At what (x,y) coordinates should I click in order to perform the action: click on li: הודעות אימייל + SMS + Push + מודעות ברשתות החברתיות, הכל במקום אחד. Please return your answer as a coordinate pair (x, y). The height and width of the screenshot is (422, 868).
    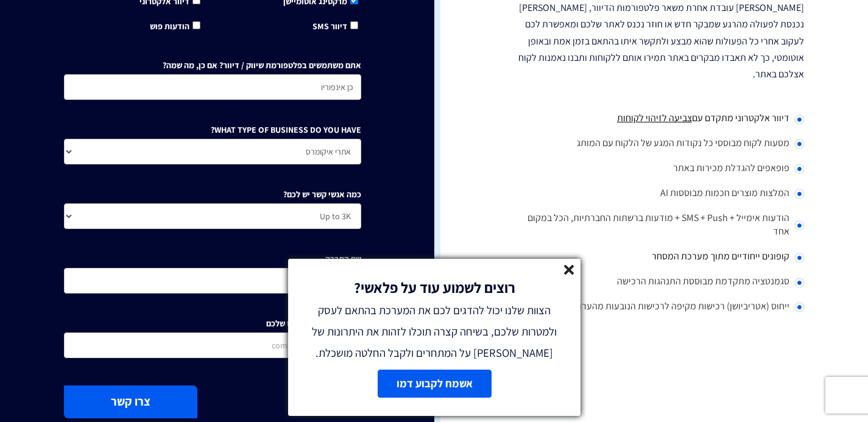
    Looking at the image, I should click on (656, 226).